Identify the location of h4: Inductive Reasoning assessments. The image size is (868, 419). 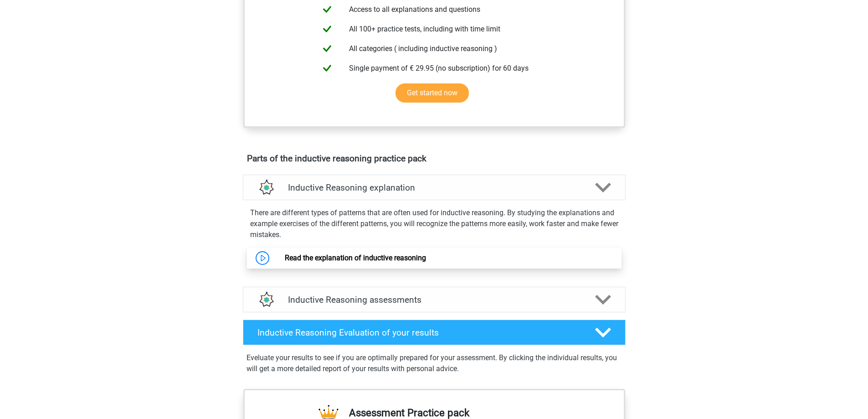
(434, 300).